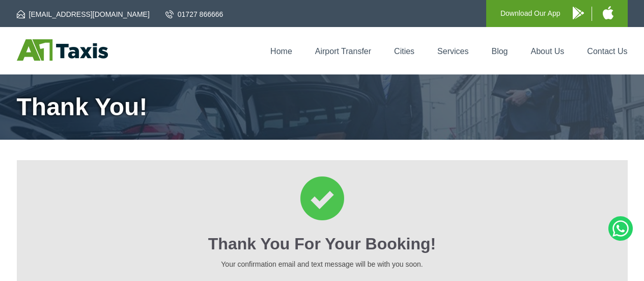 The height and width of the screenshot is (281, 644). Describe the element at coordinates (404, 51) in the screenshot. I see `a: Cities` at that location.